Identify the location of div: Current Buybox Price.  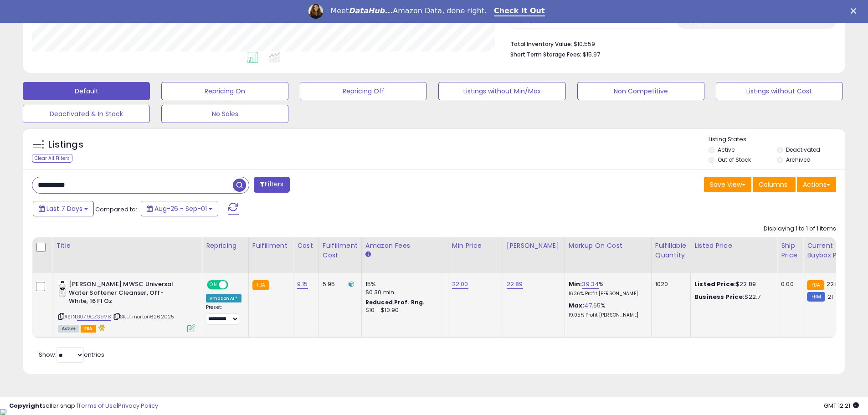
(830, 250).